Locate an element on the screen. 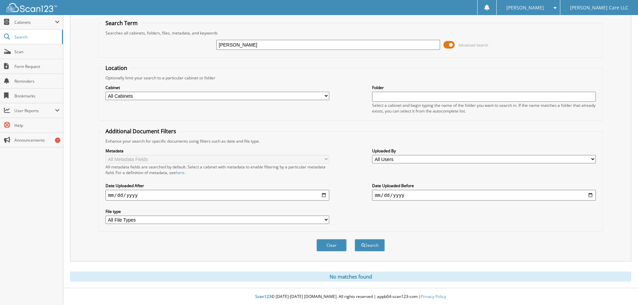  div: Optionally limit your search to a particular cabinet or folder is located at coordinates (351, 78).